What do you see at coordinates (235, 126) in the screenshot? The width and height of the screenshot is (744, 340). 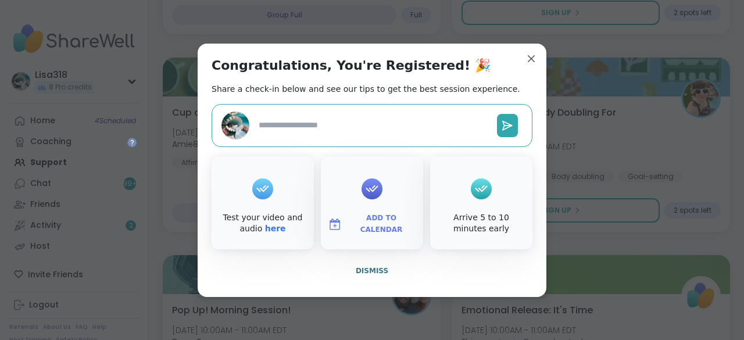 I see `img: Lisa318` at bounding box center [235, 126].